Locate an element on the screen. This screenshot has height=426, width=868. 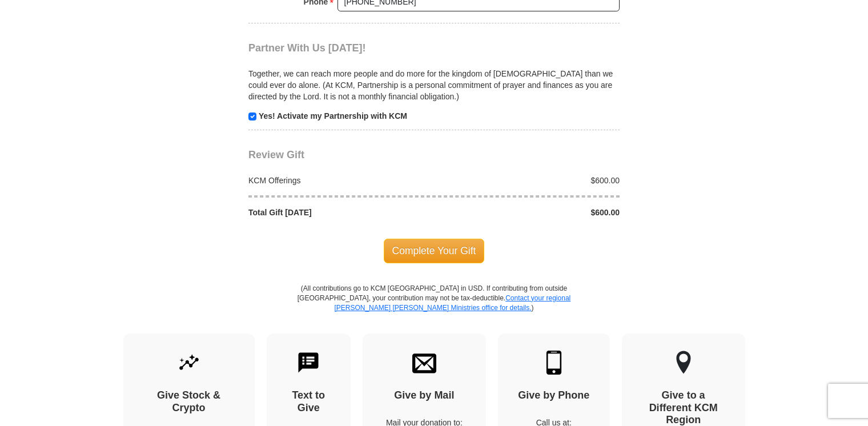
span: Complete Your Gift is located at coordinates (434, 251).